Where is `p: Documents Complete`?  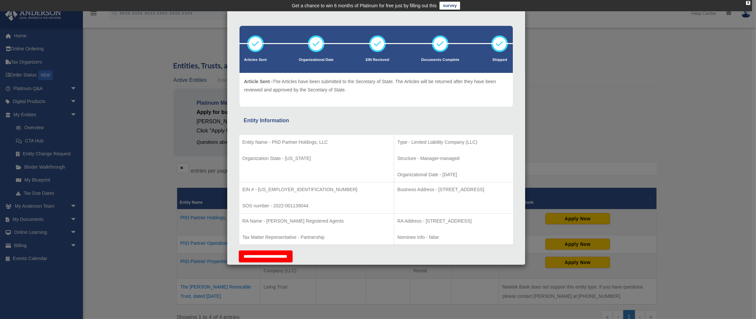
p: Documents Complete is located at coordinates (440, 60).